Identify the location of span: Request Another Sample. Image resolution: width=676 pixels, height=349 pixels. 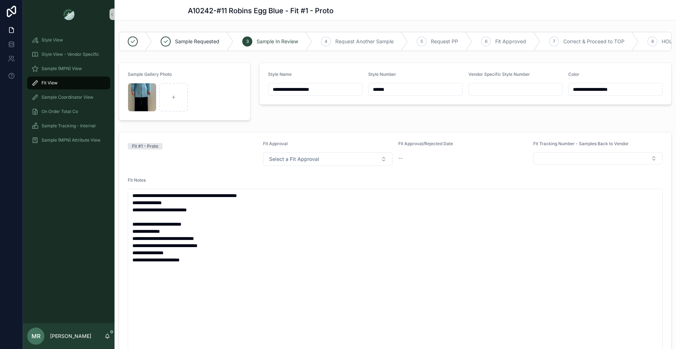
(364, 41).